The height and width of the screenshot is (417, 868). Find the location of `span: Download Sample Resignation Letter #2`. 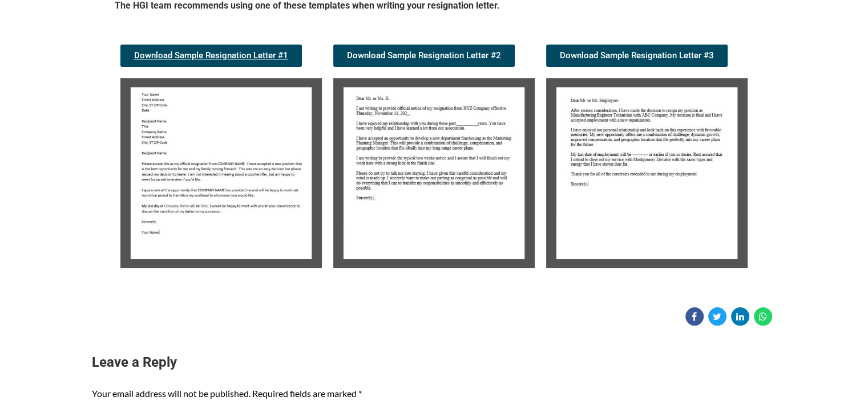

span: Download Sample Resignation Letter #2 is located at coordinates (424, 55).